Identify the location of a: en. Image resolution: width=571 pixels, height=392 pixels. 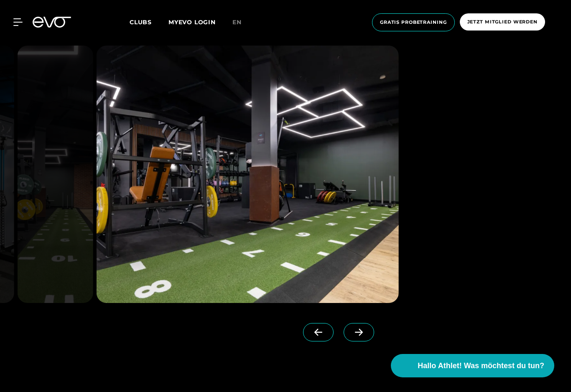
(242, 22).